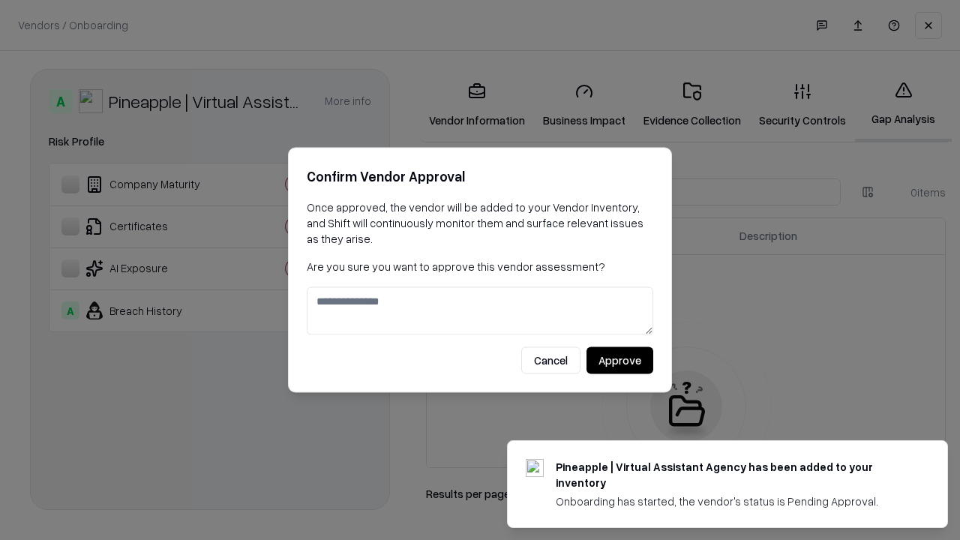 The image size is (960, 540). I want to click on h2: Confirm Vendor Approval, so click(480, 176).